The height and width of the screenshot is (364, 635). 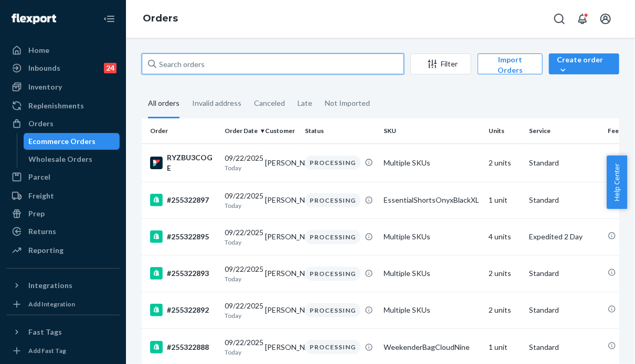 I want to click on th: Status, so click(x=340, y=131).